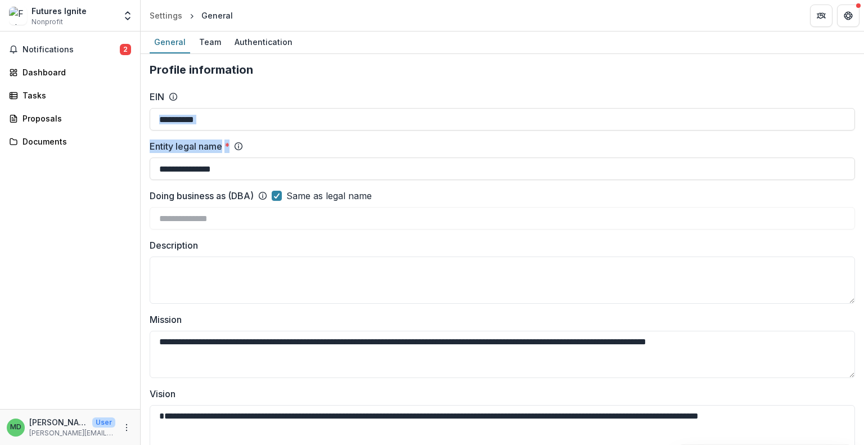  Describe the element at coordinates (166, 15) in the screenshot. I see `div: Settings` at that location.